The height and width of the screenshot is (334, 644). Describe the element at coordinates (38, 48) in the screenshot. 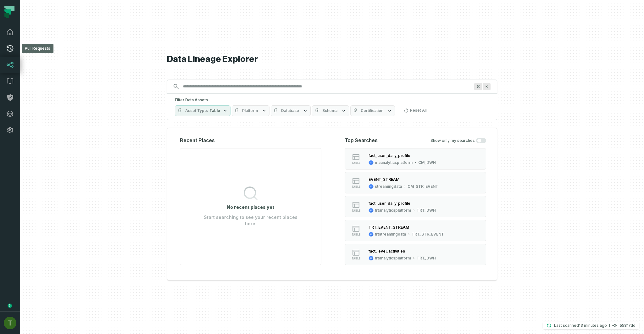

I see `div: Pull Requests` at that location.